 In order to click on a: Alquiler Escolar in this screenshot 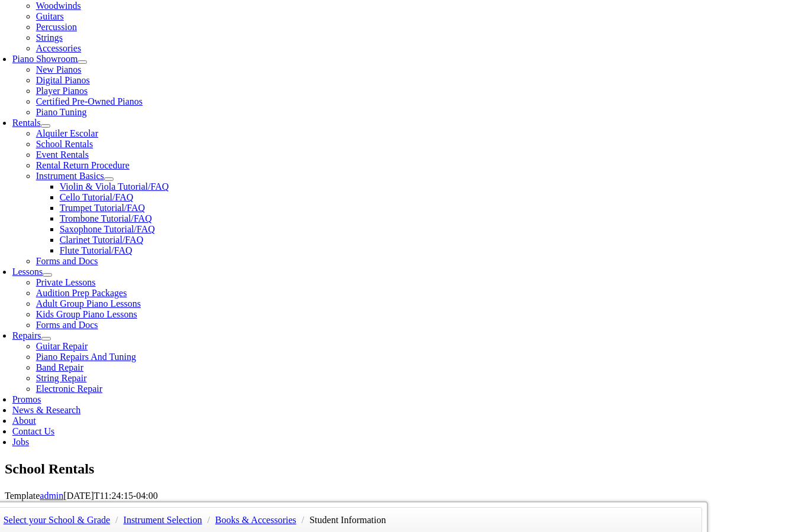, I will do `click(67, 133)`.